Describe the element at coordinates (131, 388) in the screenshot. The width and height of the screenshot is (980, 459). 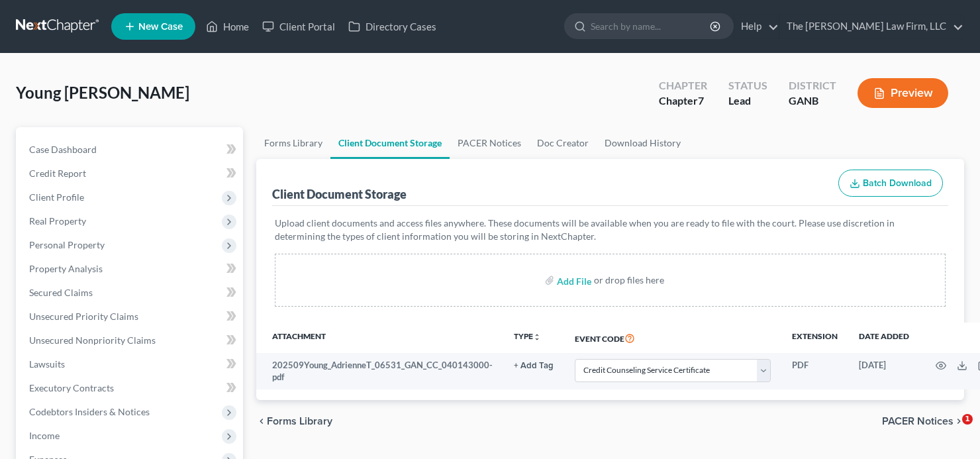
I see `a: Executory Contracts` at that location.